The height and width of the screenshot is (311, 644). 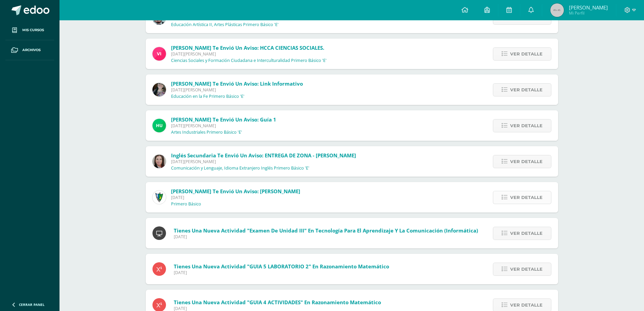 What do you see at coordinates (159, 125) in the screenshot?
I see `img: fd23069c3bd5c8dde97a66a86ce78287.png` at bounding box center [159, 125].